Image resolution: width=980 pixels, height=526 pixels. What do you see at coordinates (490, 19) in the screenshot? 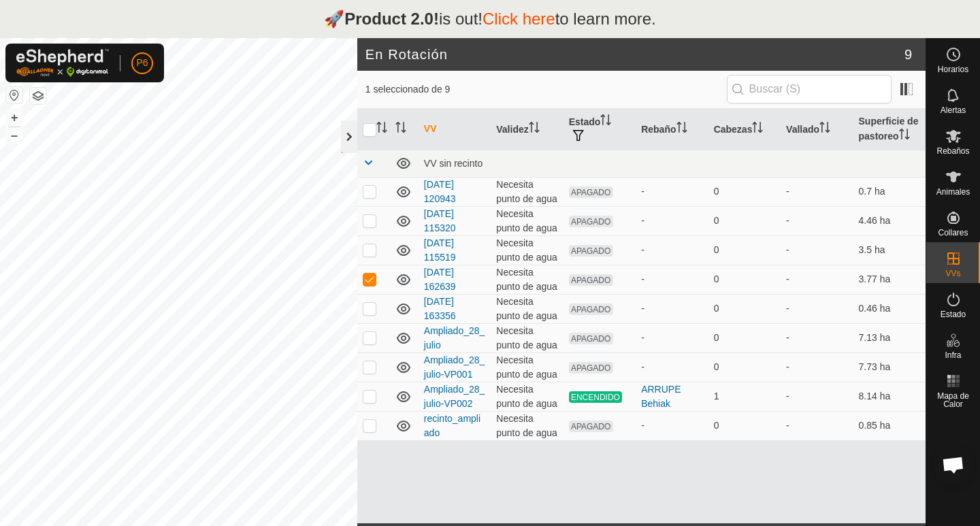
I see `p: 🚀 is out! to learn more.` at bounding box center [490, 19].